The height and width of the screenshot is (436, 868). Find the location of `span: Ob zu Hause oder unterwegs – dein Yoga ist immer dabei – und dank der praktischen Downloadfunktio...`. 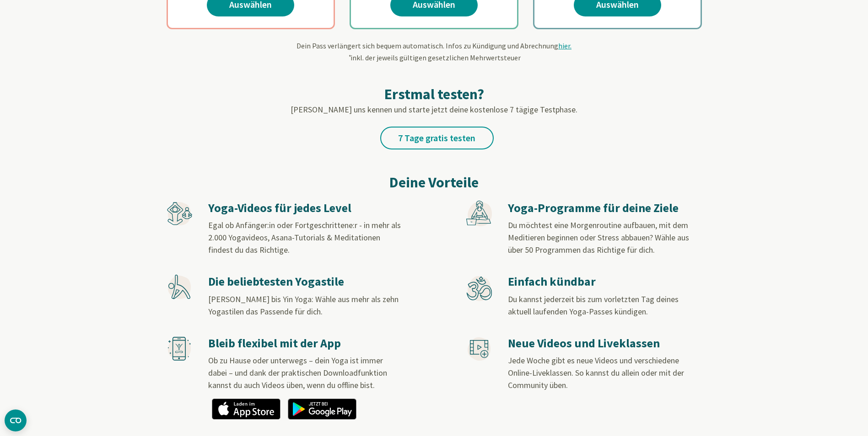

span: Ob zu Hause oder unterwegs – dein Yoga ist immer dabei – und dank der praktischen Downloadfunktio... is located at coordinates (298, 373).